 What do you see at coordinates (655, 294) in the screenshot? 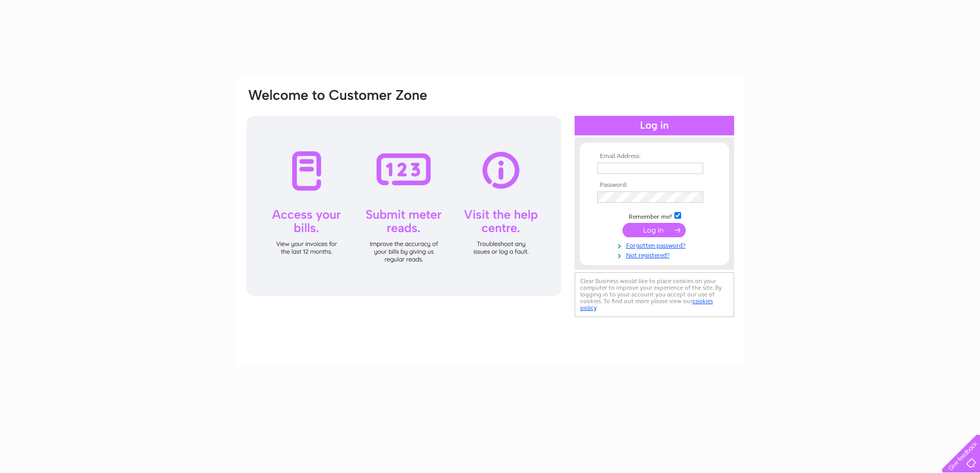
I see `div: Clear Business would like to place cookies on your computer to improve your experience of the sit...` at bounding box center [655, 294].